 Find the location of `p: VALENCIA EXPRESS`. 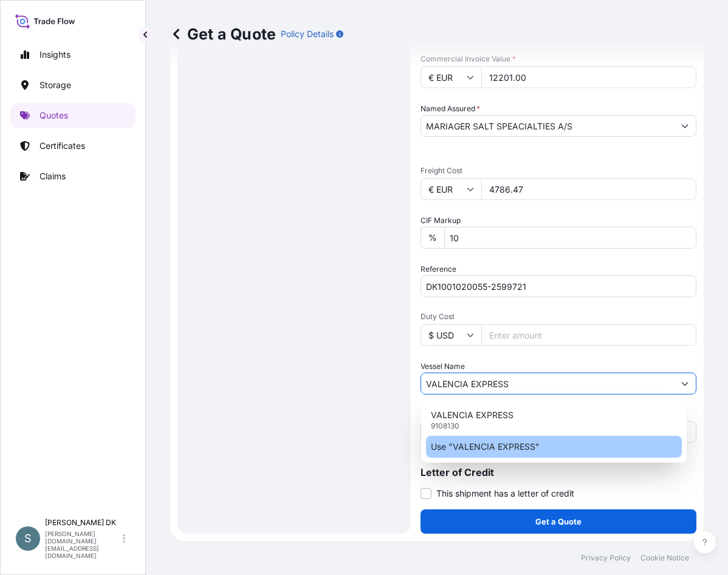

p: VALENCIA EXPRESS is located at coordinates (472, 415).